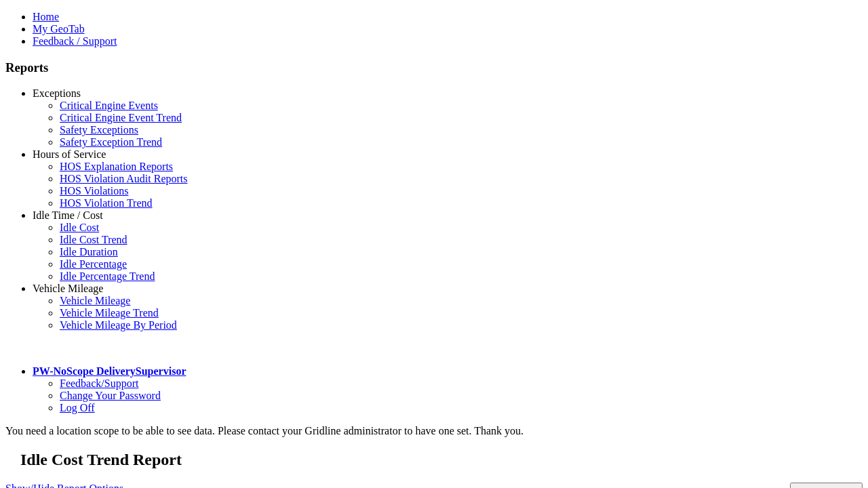 This screenshot has height=488, width=868. I want to click on a: Idle Cost, so click(79, 227).